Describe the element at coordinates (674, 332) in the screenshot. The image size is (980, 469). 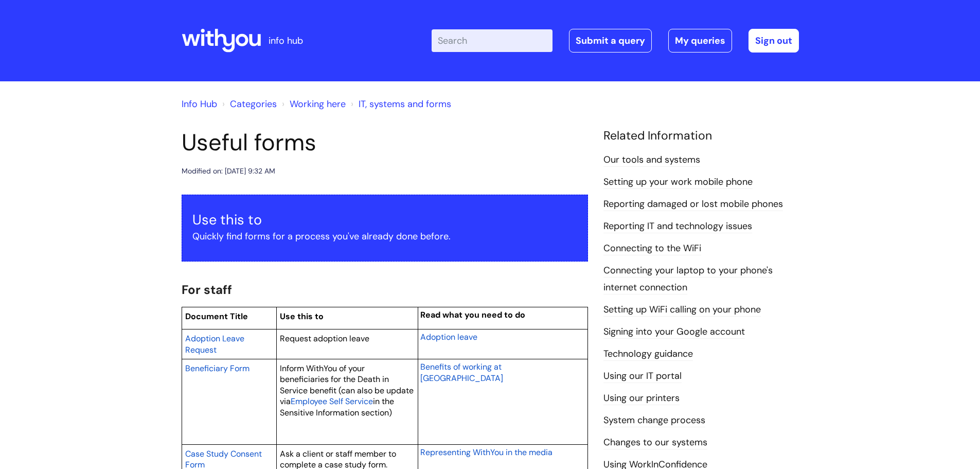
I see `a: Signing into your Google account` at that location.